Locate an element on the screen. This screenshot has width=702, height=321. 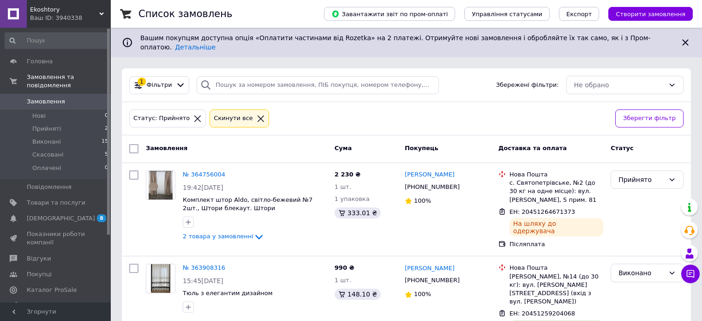
button: Експорт is located at coordinates (579, 14).